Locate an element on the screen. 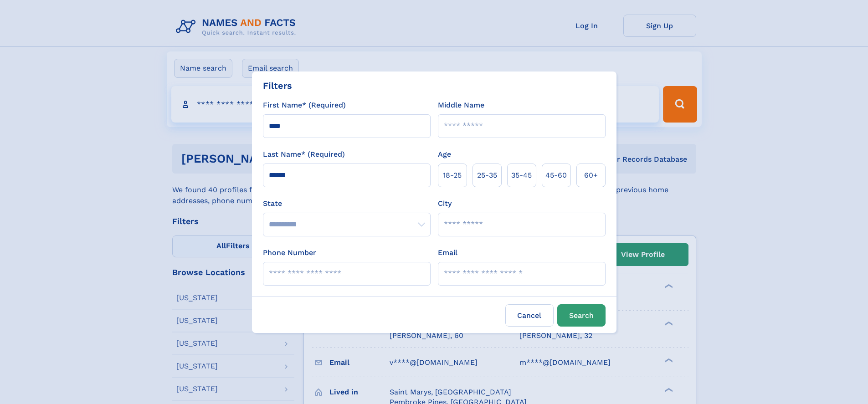 The height and width of the screenshot is (404, 868). span: 35‑45 is located at coordinates (521, 176).